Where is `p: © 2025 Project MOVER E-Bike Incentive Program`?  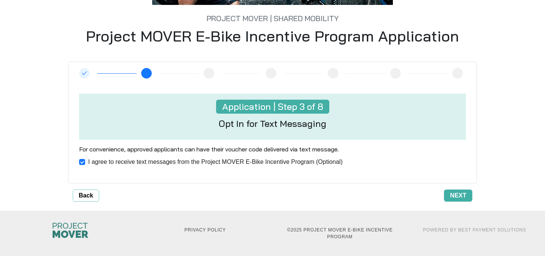
p: © 2025 Project MOVER E-Bike Incentive Program is located at coordinates (340, 234).